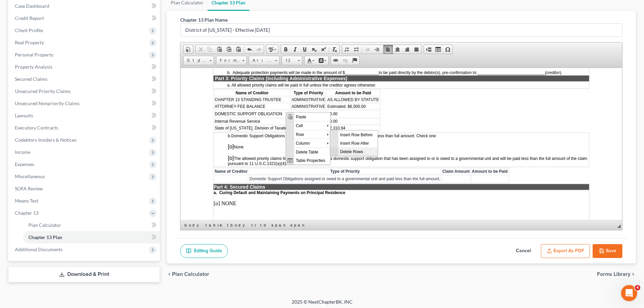 Image resolution: width=644 pixels, height=308 pixels. What do you see at coordinates (200, 49) in the screenshot?
I see `a: Cut` at bounding box center [200, 49].